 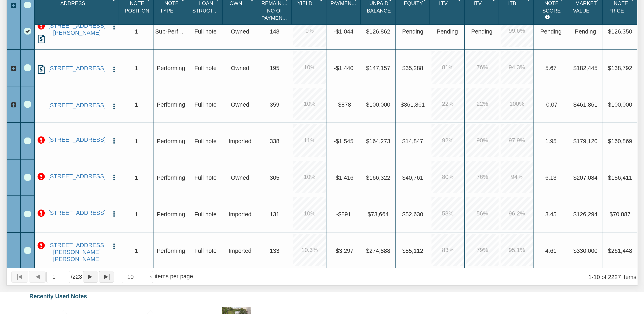 I want to click on a: 557 Windchase Lane, Stone Mountain, GA, 30083, so click(x=77, y=213).